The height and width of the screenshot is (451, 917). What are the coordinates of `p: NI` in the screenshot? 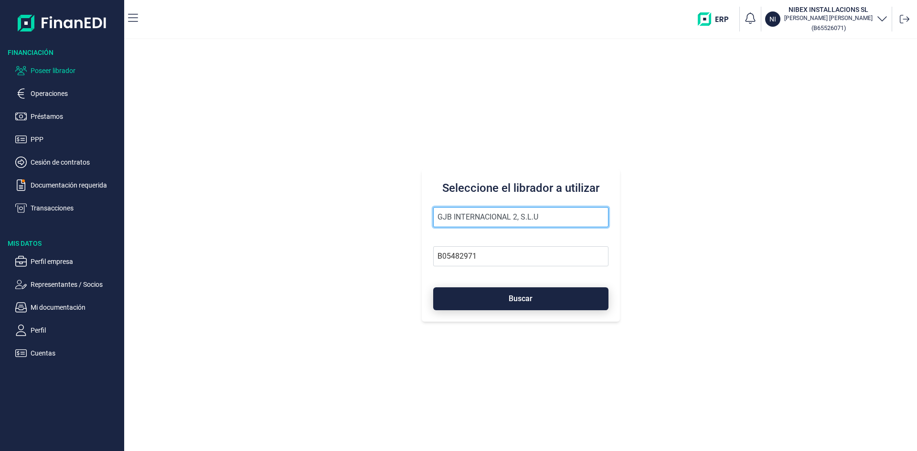 It's located at (773, 19).